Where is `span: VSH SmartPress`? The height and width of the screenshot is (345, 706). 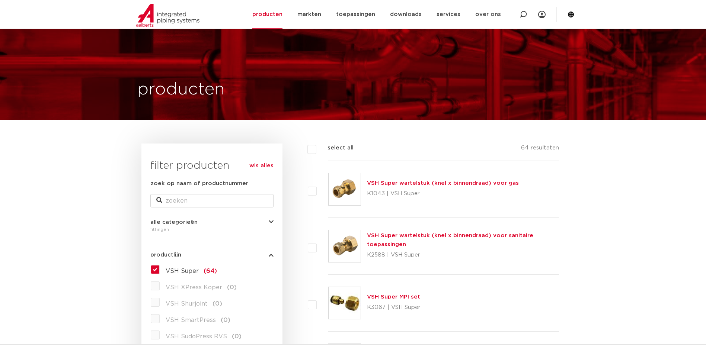
span: VSH SmartPress is located at coordinates (190, 320).